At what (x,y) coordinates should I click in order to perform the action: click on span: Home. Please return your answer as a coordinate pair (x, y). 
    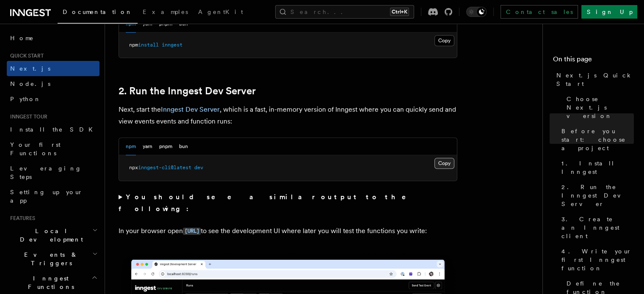
    Looking at the image, I should click on (22, 38).